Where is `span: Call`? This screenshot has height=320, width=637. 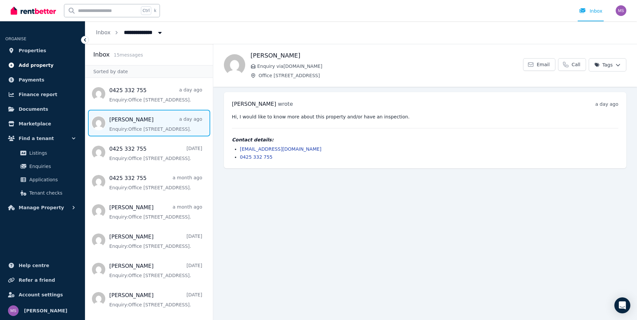
span: Call is located at coordinates (576, 65).